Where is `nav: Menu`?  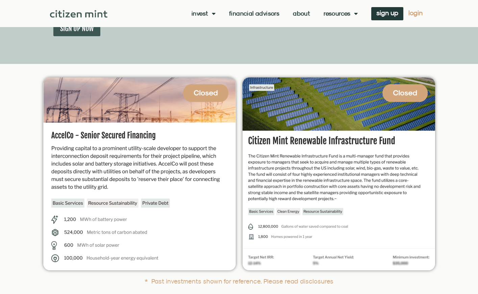
nav: Menu is located at coordinates (275, 14).